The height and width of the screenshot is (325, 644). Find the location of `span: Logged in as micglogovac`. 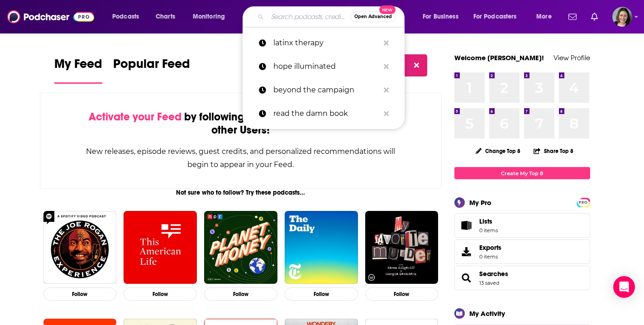

span: Logged in as micglogovac is located at coordinates (623, 17).